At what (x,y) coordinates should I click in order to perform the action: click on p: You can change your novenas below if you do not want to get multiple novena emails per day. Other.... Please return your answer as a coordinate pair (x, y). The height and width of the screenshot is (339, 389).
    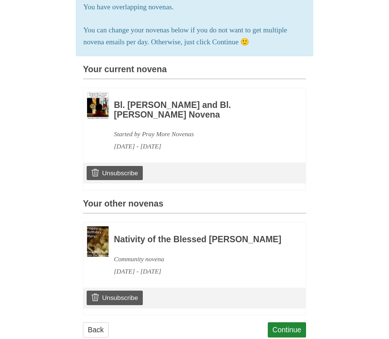
    Looking at the image, I should click on (195, 37).